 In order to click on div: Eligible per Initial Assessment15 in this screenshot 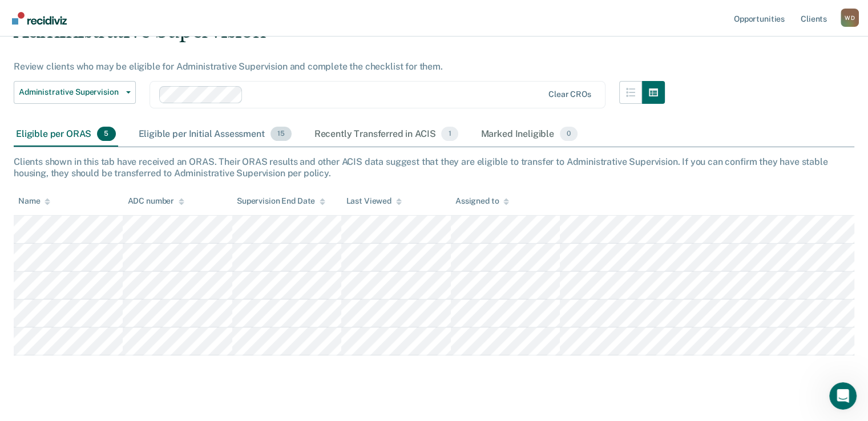, I will do `click(215, 134)`.